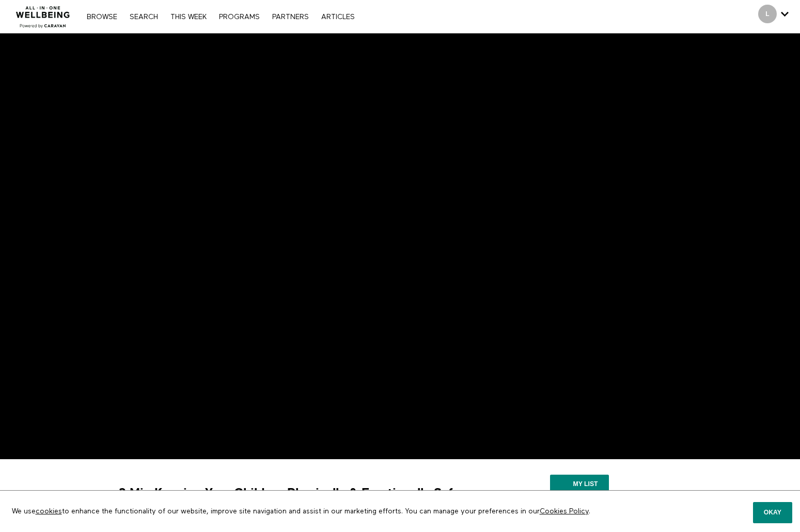 The image size is (800, 532). I want to click on a: THIS WEEK, so click(188, 17).